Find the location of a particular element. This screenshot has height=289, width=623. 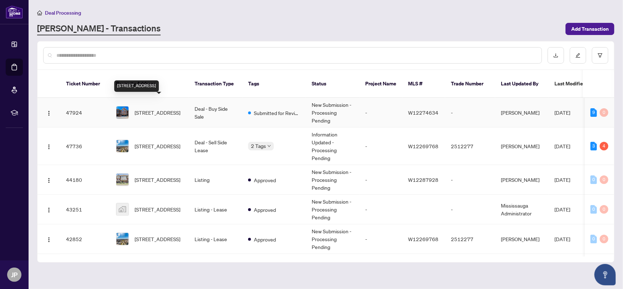

button: filter is located at coordinates (600, 55).